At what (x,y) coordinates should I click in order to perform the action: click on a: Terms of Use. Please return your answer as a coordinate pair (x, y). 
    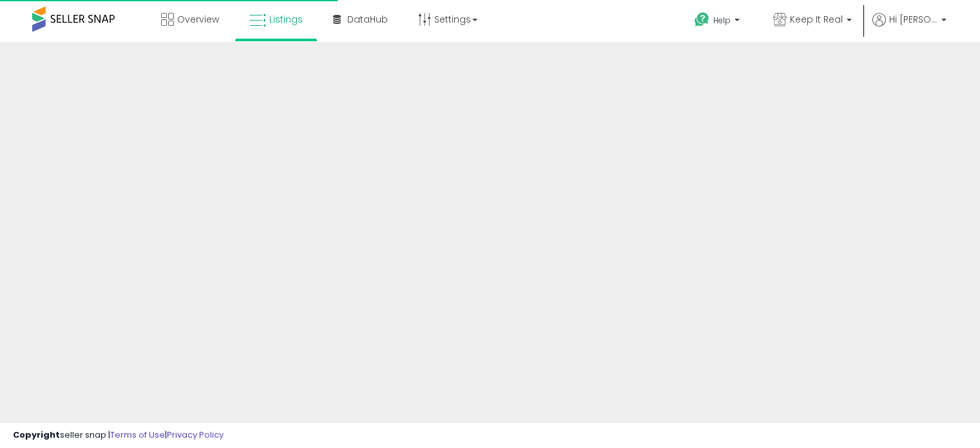
    Looking at the image, I should click on (137, 434).